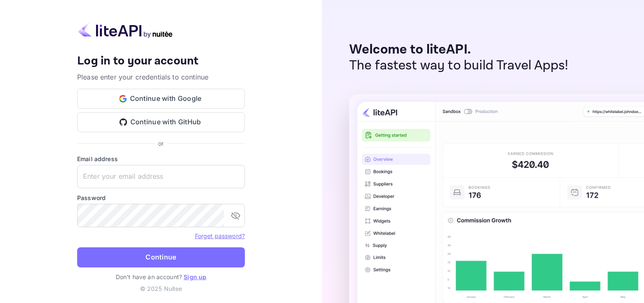  I want to click on p: Don't have an account?, so click(161, 277).